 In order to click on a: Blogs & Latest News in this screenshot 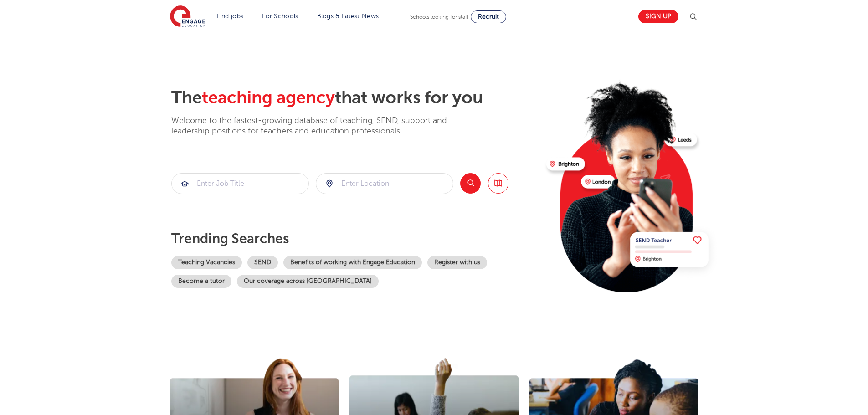, I will do `click(348, 16)`.